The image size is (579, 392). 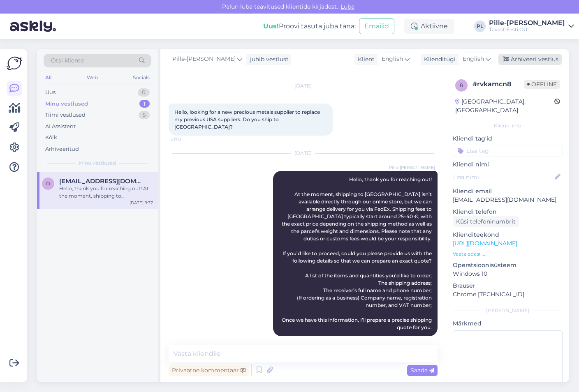 I want to click on input: Lisa tag, so click(x=507, y=151).